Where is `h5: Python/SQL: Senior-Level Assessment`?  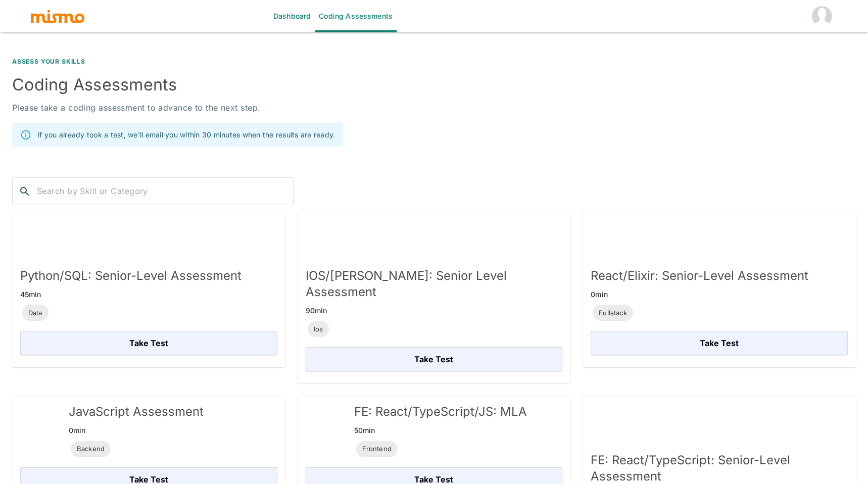 h5: Python/SQL: Senior-Level Assessment is located at coordinates (131, 276).